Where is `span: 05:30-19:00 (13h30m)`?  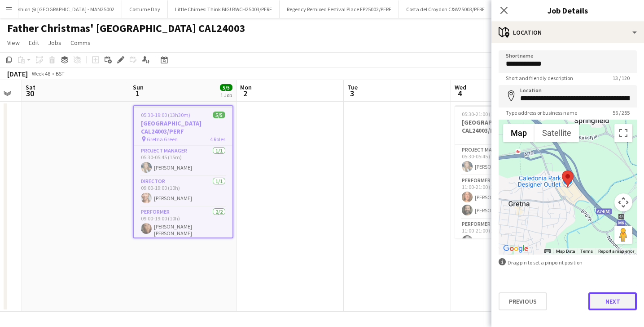
span: 05:30-19:00 (13h30m) is located at coordinates (166, 115).